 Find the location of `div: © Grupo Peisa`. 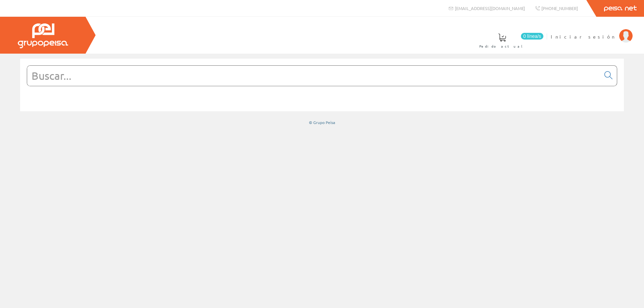

div: © Grupo Peisa is located at coordinates (322, 122).